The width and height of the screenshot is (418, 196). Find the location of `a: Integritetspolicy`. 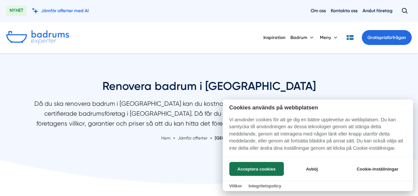

a: Integritetspolicy is located at coordinates (265, 186).